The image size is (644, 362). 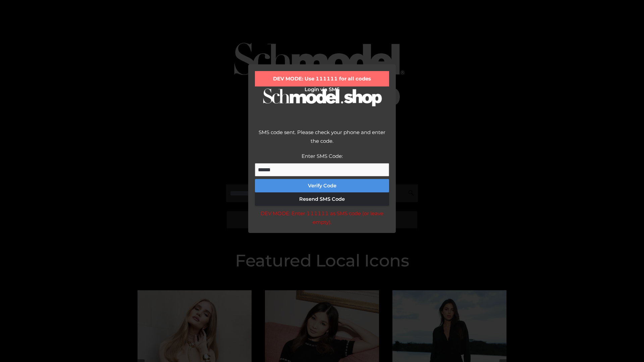 I want to click on button: Verify Code, so click(x=322, y=186).